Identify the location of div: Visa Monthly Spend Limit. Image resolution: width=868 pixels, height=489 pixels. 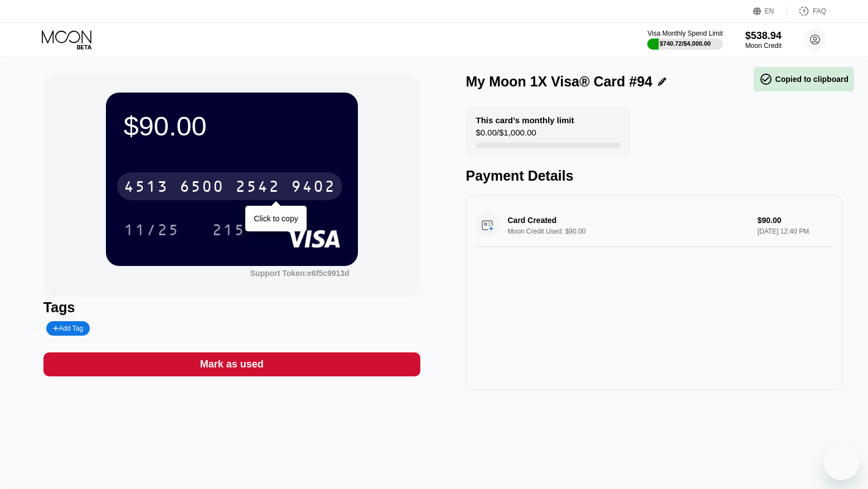
(684, 34).